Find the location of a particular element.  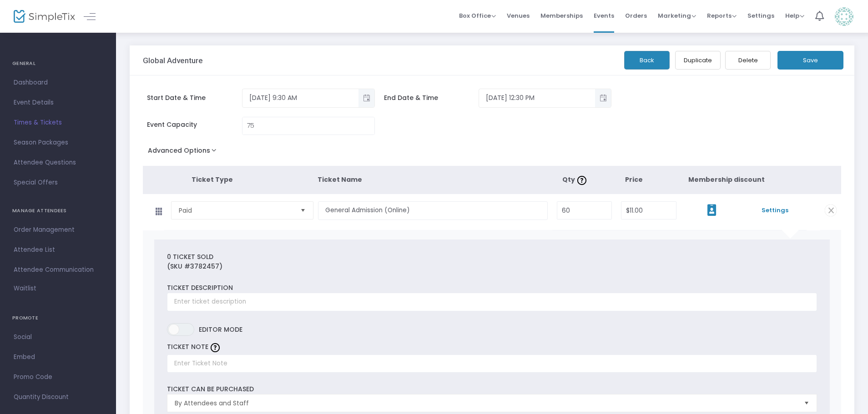

h4: PROMOTE is located at coordinates (58, 318).